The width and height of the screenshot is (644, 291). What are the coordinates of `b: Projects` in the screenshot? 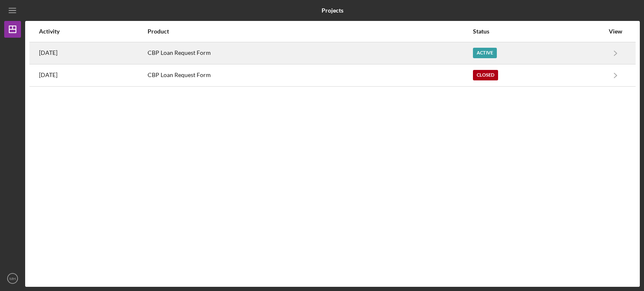 It's located at (332, 10).